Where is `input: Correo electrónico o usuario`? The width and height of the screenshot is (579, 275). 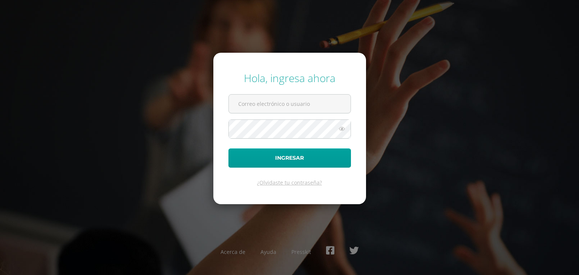
input: Correo electrónico o usuario is located at coordinates (289, 104).